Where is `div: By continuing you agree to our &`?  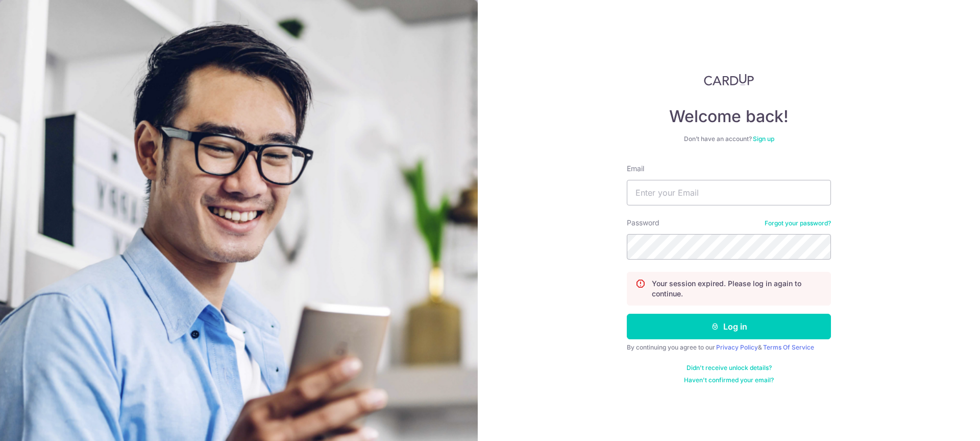 div: By continuing you agree to our & is located at coordinates (730, 348).